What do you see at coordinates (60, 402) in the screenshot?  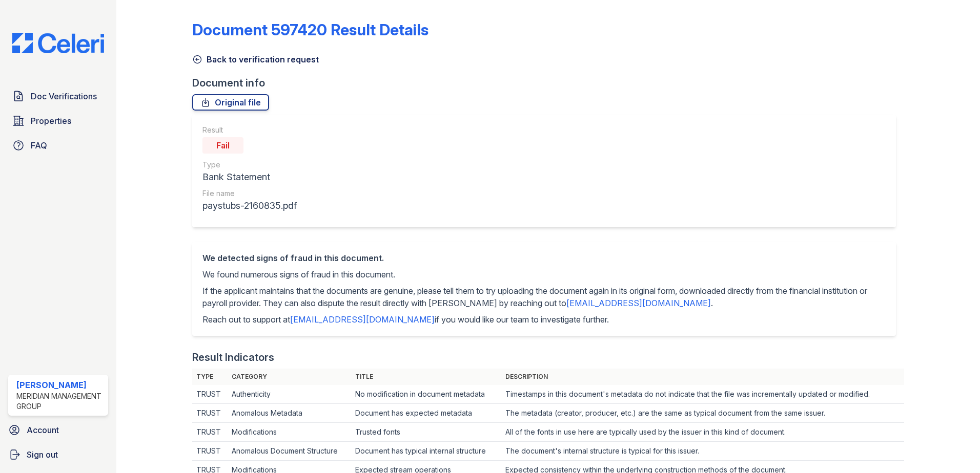 I see `div: Meridian Management Group` at bounding box center [60, 402].